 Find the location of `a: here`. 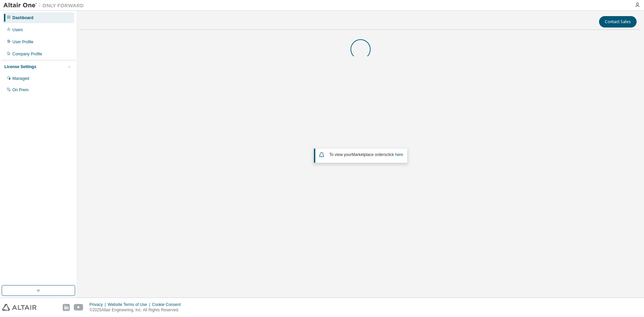

a: here is located at coordinates (399, 155).